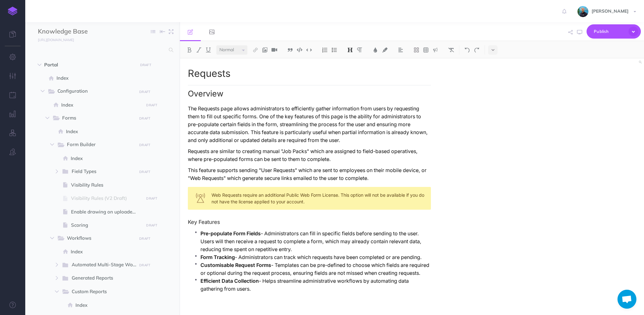 The width and height of the screenshot is (644, 315). Describe the element at coordinates (100, 238) in the screenshot. I see `span: Workflows` at that location.